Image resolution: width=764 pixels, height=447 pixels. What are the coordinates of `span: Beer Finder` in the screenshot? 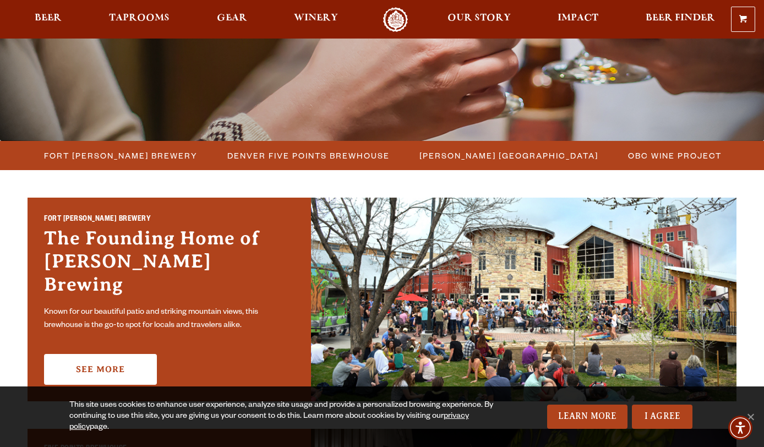 It's located at (680, 18).